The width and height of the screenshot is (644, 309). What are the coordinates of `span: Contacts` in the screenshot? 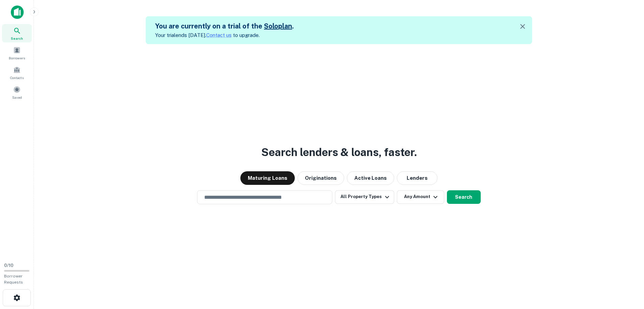 It's located at (17, 77).